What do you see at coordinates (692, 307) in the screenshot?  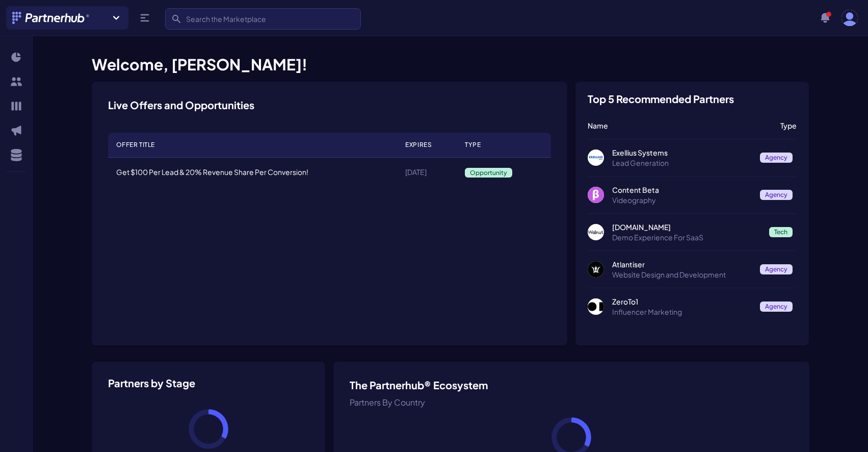 I see `a: ZeroTo1 ZeroTo1 Influencer Marketing Agency` at bounding box center [692, 307].